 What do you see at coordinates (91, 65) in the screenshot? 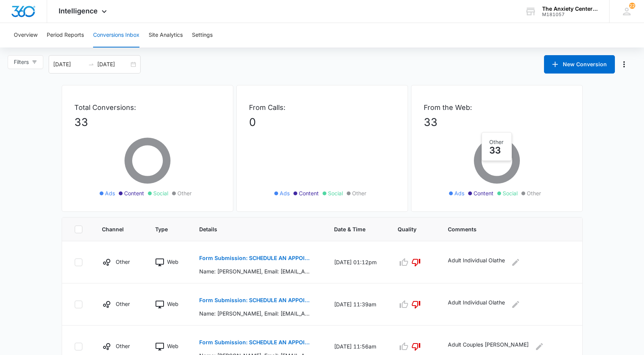
I see `span: swap-right` at bounding box center [91, 65].